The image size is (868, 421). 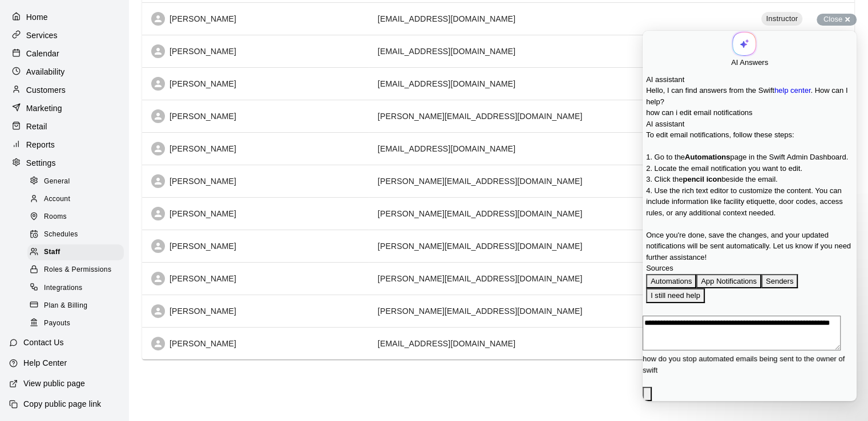 I want to click on div: To edit email notifications, follow these steps: 1. Go to the page in the Swift Admin Dashboard. ..., so click(x=107, y=165).